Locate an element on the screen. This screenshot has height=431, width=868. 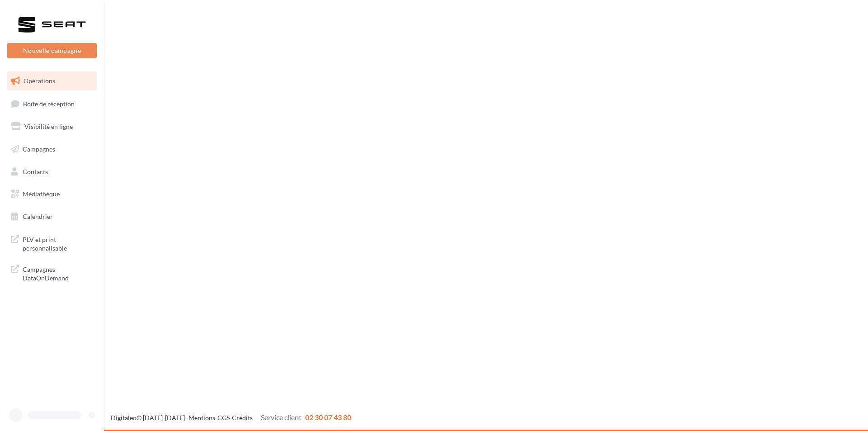
span: Contacts is located at coordinates (35, 171).